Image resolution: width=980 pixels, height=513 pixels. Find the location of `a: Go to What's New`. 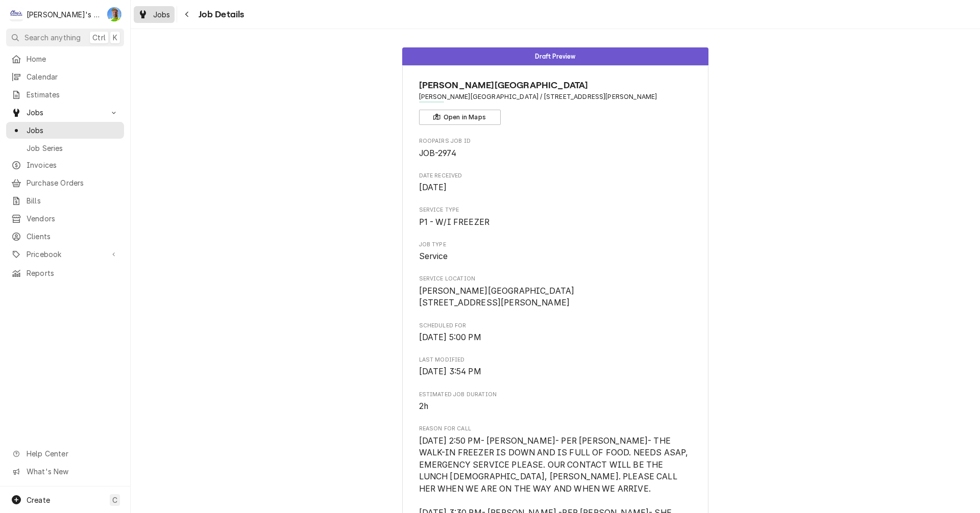

a: Go to What's New is located at coordinates (65, 471).